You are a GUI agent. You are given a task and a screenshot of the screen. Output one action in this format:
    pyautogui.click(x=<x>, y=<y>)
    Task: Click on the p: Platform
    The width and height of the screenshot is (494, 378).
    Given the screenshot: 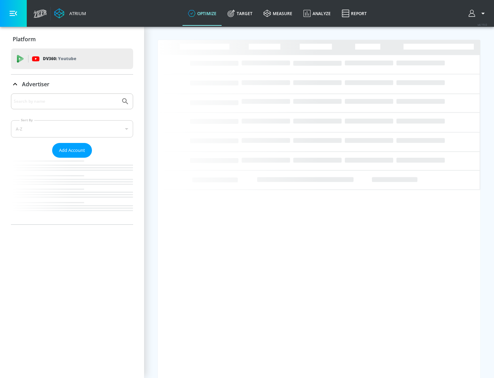 What is the action you would take?
    pyautogui.click(x=24, y=39)
    